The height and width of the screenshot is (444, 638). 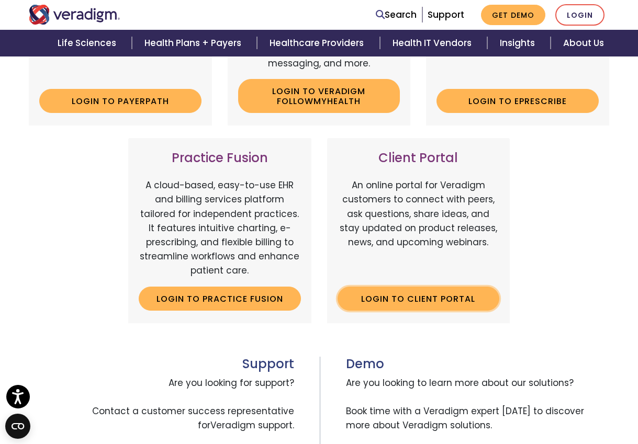 I want to click on a: Login to Practice Fusion, so click(x=220, y=299).